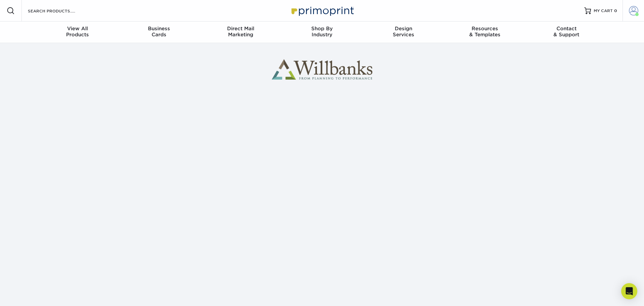  Describe the element at coordinates (615, 11) in the screenshot. I see `span: 0` at that location.